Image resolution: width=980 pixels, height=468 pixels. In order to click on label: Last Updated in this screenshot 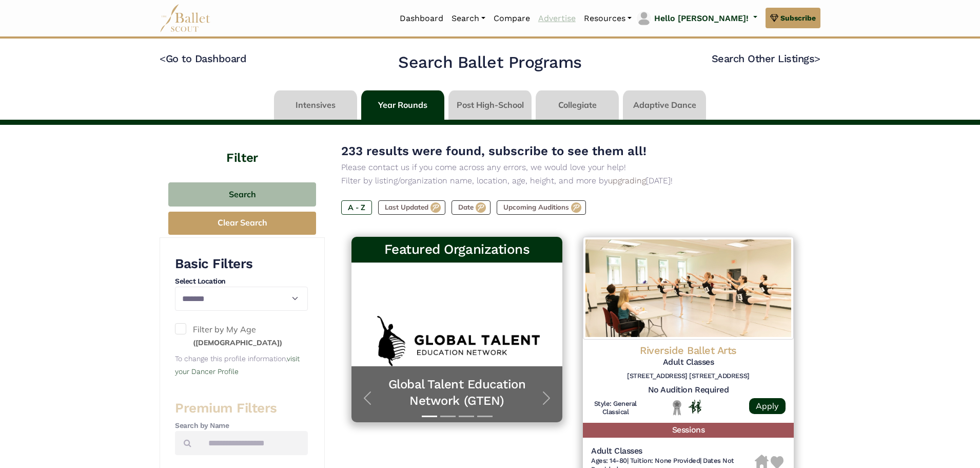, I will do `click(411, 207)`.